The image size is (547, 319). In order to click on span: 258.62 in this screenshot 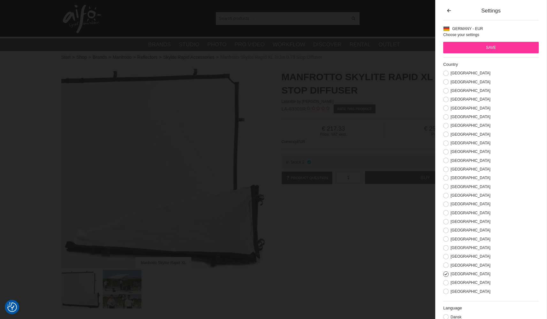, I will do `click(435, 129)`.